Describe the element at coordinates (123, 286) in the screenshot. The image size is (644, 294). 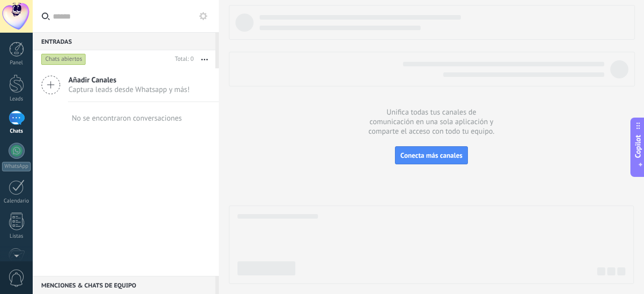
I see `div: Menciones & Chats de equipo` at that location.